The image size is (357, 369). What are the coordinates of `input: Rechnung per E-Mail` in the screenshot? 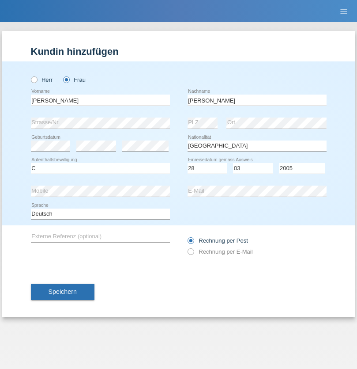 It's located at (190, 254).